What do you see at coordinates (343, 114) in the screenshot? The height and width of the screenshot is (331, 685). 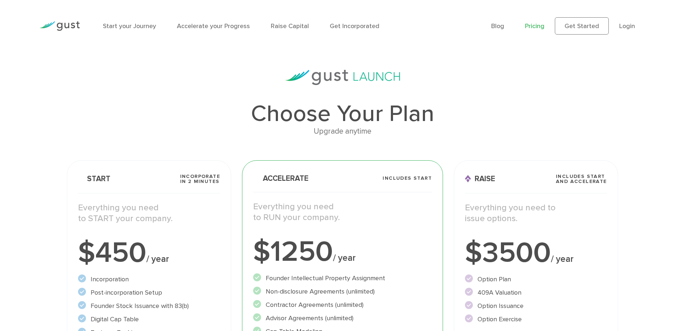 I see `h1: Choose Your Plan` at bounding box center [343, 114].